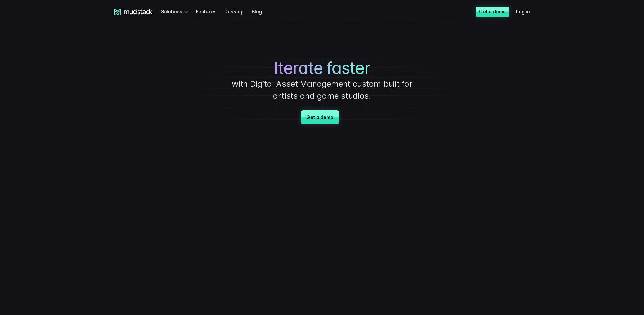 Image resolution: width=644 pixels, height=315 pixels. I want to click on div: Solutions, so click(176, 12).